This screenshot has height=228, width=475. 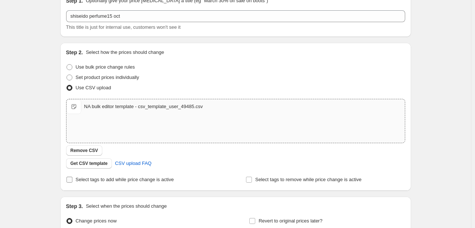 What do you see at coordinates (126, 206) in the screenshot?
I see `p: Select when the prices should change` at bounding box center [126, 206].